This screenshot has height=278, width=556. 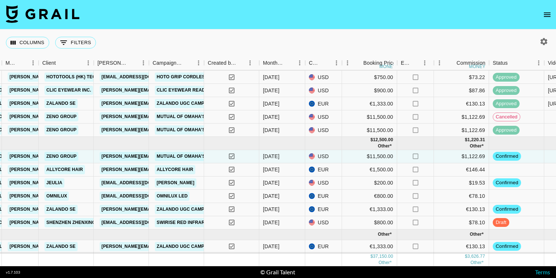 What do you see at coordinates (370, 170) in the screenshot?
I see `div: €1,500.00` at bounding box center [370, 170].